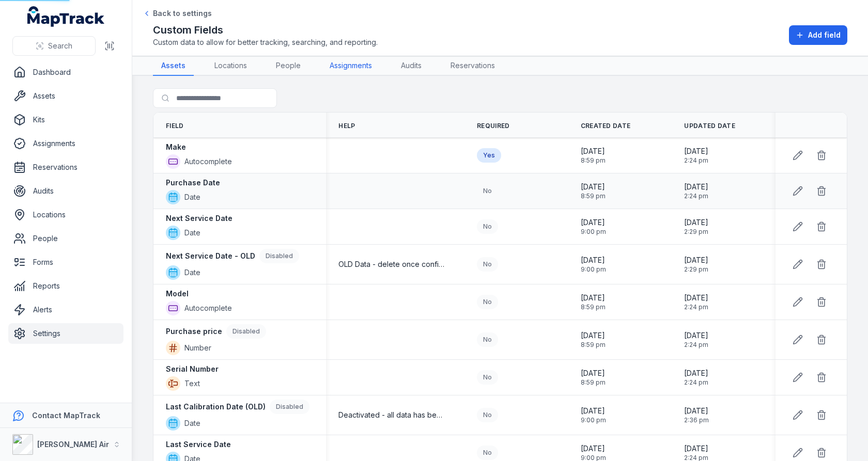  I want to click on strong: Next Service Date - OLD, so click(210, 256).